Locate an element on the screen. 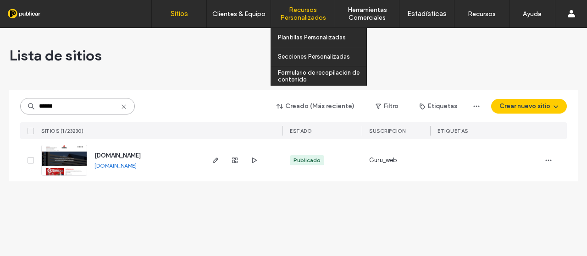  button: Crear nuevo sitio is located at coordinates (528, 106).